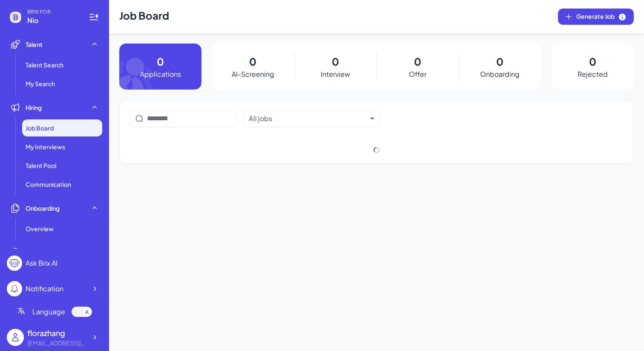  What do you see at coordinates (53, 12) in the screenshot?
I see `span: BRIX FOR` at bounding box center [53, 12].